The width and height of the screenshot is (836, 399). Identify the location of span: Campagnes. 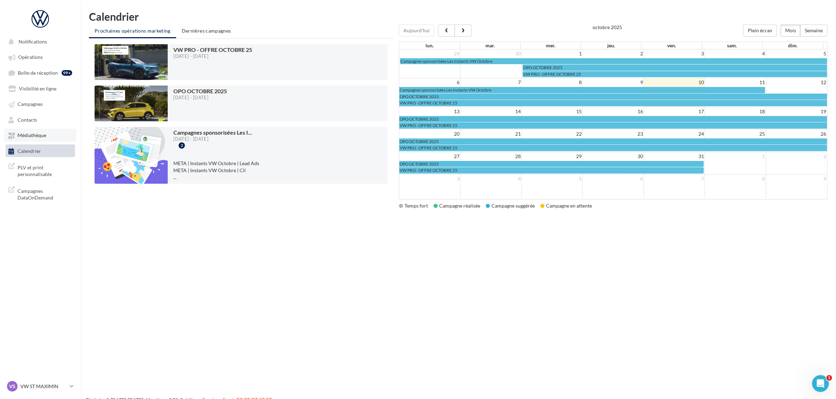
(30, 104).